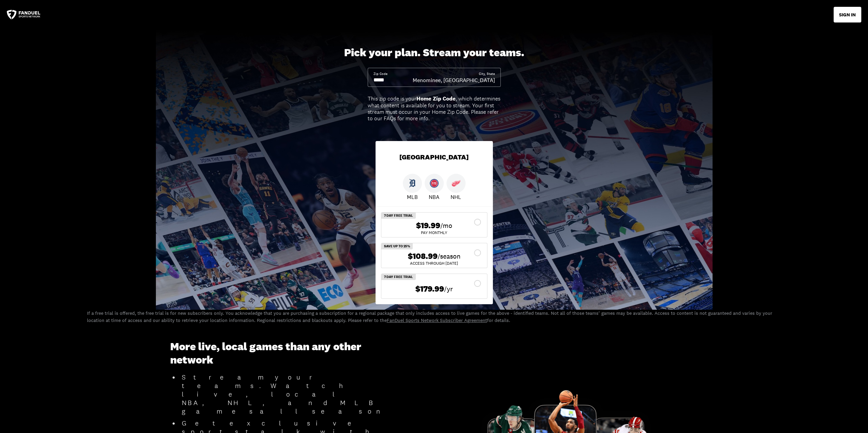  Describe the element at coordinates (437, 321) in the screenshot. I see `a: FanDuel Sports Network Subscriber Agreement` at that location.